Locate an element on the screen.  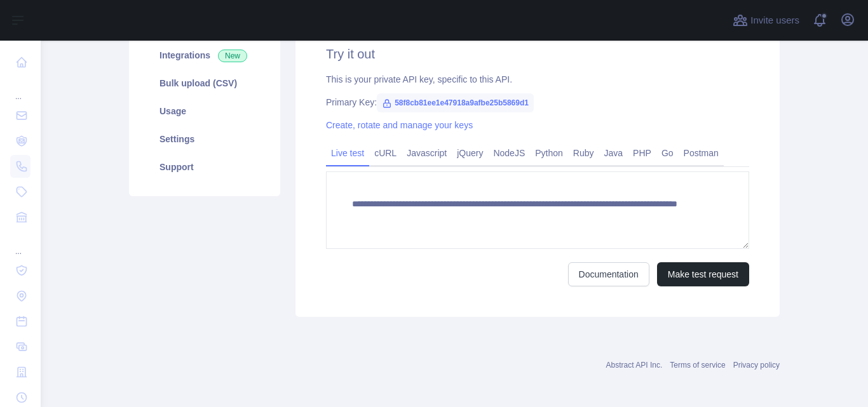
a: Go is located at coordinates (667, 153).